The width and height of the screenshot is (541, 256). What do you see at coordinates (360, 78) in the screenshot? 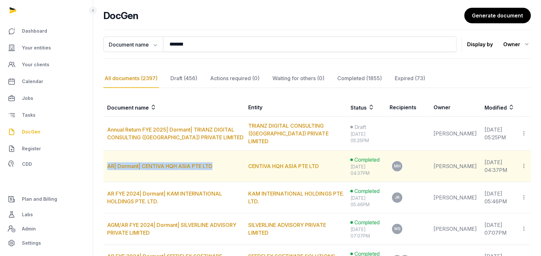
I see `div: Completed (1855)` at bounding box center [360, 78].